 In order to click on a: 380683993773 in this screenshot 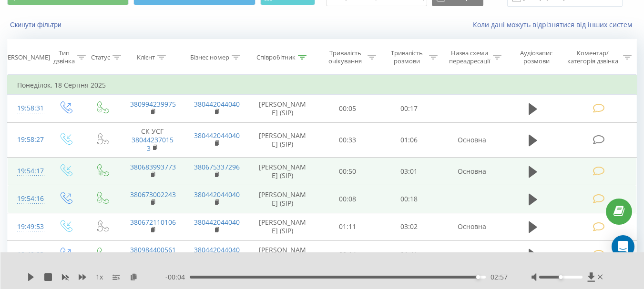, I will do `click(153, 167)`.